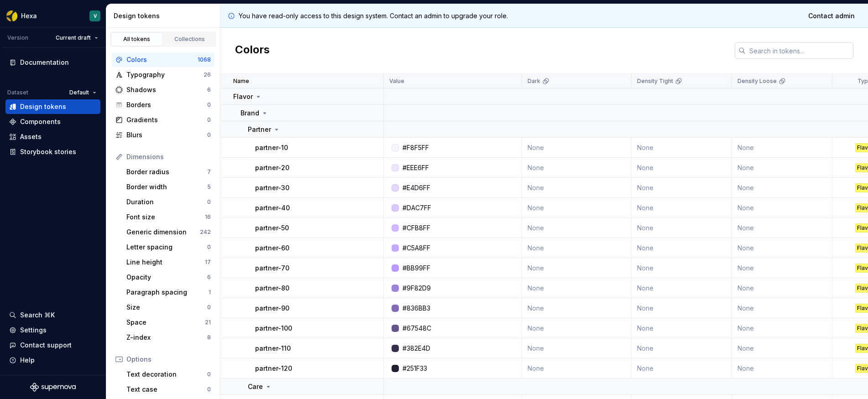 This screenshot has width=868, height=399. I want to click on a: Z-index8, so click(168, 337).